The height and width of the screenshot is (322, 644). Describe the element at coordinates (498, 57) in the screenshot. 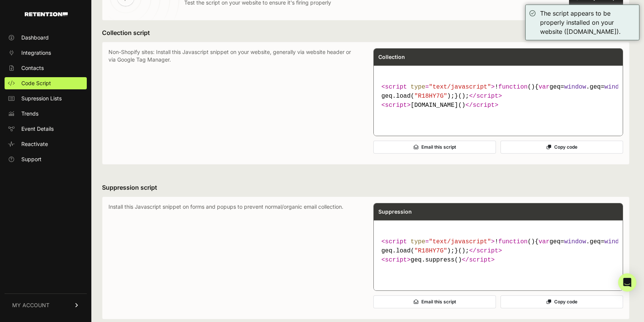

I see `div: Collection` at that location.